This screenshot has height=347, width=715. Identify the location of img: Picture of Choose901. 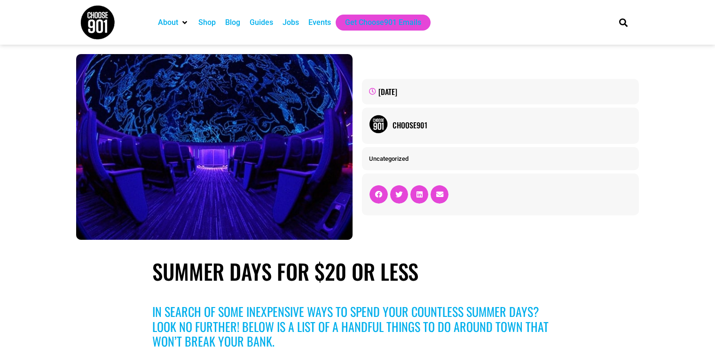
(378, 124).